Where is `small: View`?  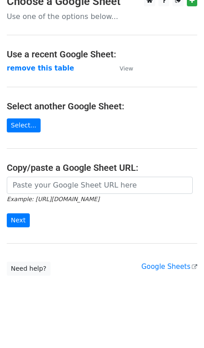
small: View is located at coordinates (126, 68).